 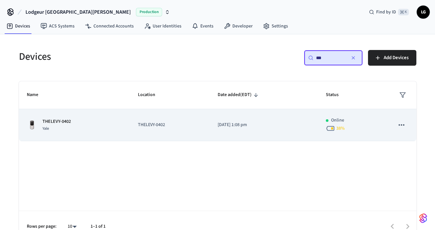 What do you see at coordinates (37, 95) in the screenshot?
I see `span: Name` at bounding box center [37, 95].